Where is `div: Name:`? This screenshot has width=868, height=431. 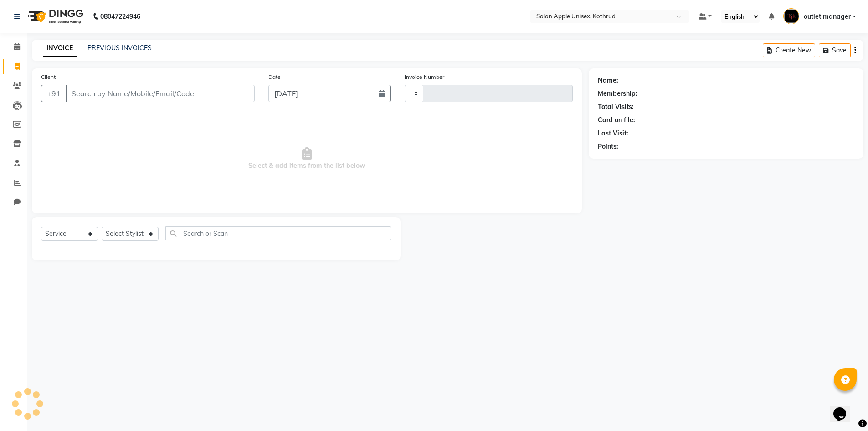
div: Name: is located at coordinates (607, 80).